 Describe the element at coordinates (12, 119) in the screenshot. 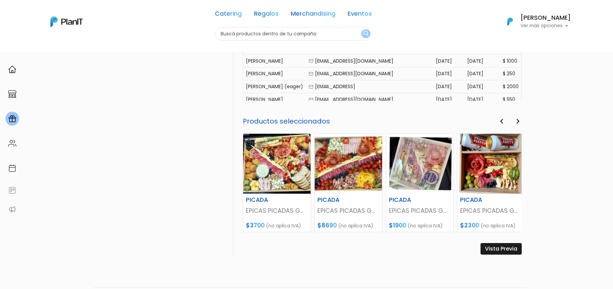

I see `img: campaigns-02234683943229c281be62815700db0a1741e53638e28bf9629b52c665b00959.svg` at that location.